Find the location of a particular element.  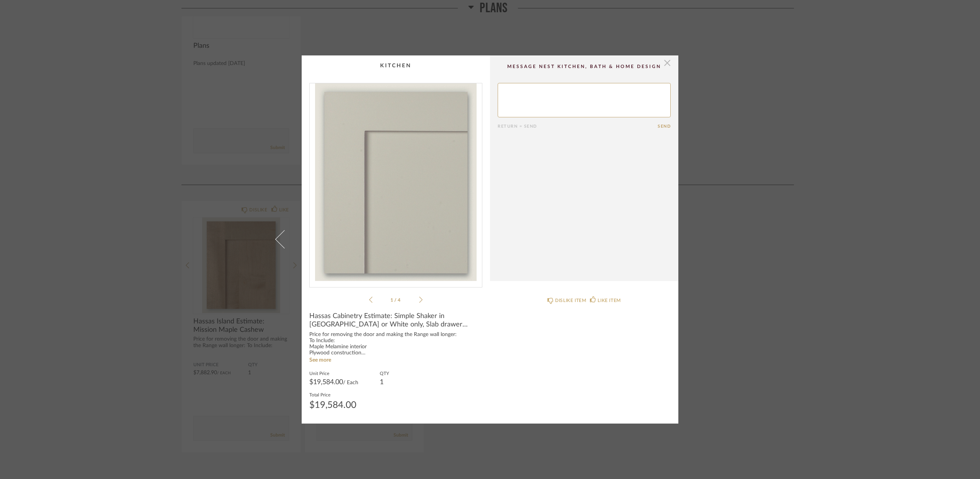

div: Return = Send is located at coordinates (577, 126).